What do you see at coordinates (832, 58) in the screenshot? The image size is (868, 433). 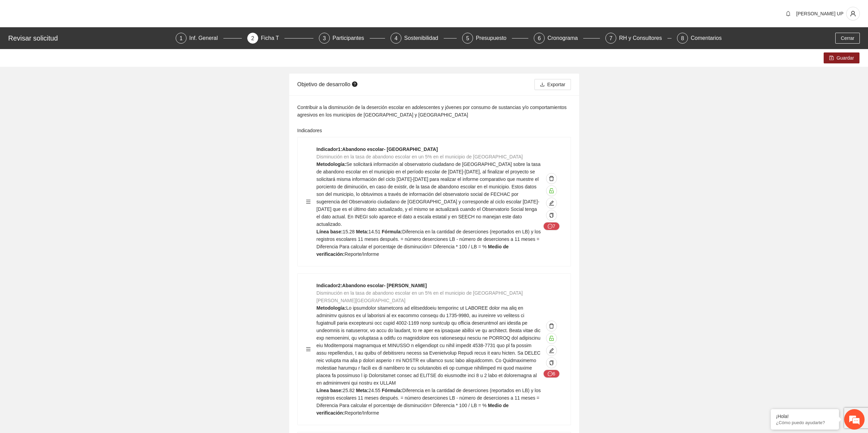 I see `span: save` at bounding box center [832, 58].